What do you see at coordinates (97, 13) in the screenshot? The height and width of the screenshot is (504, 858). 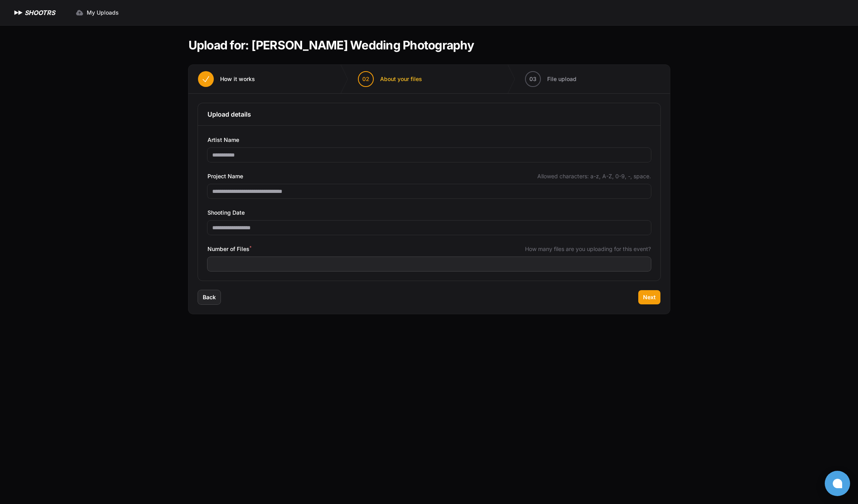 I see `a: My Uploads` at bounding box center [97, 13].